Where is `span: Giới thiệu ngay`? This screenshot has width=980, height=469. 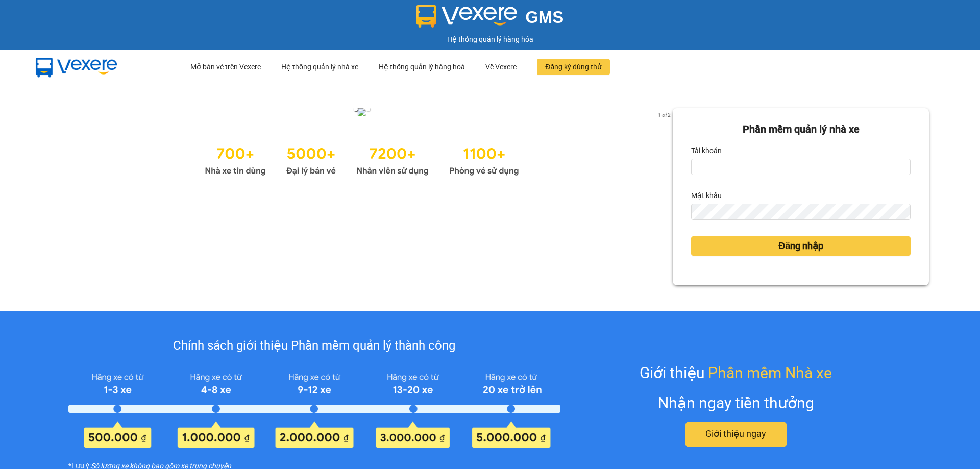 span: Giới thiệu ngay is located at coordinates (736, 434).